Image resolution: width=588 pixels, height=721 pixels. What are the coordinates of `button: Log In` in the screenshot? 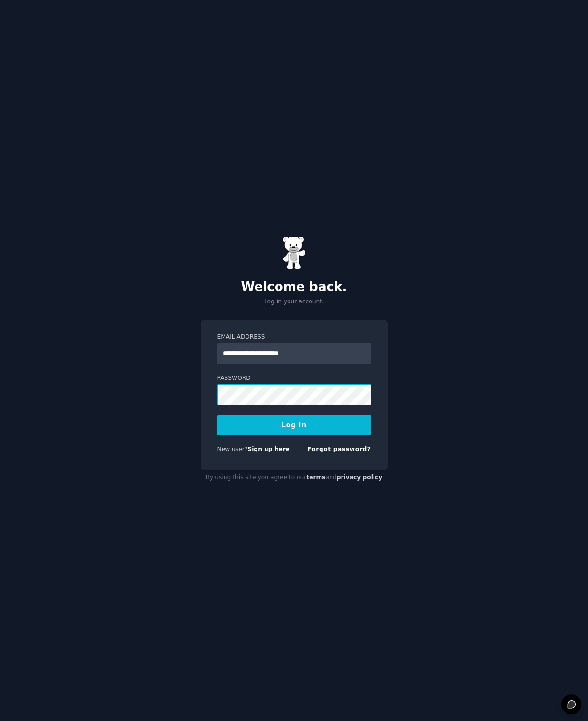 It's located at (294, 426).